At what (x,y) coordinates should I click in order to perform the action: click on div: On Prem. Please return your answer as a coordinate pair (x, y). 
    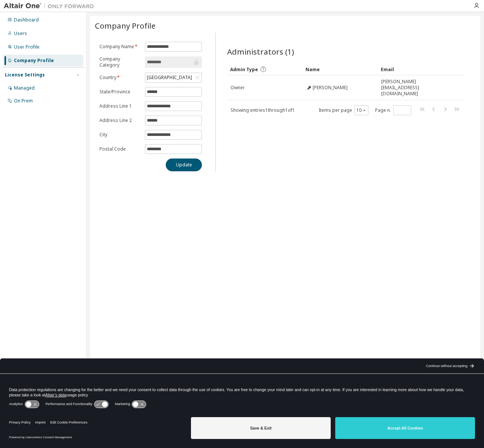
    Looking at the image, I should click on (23, 101).